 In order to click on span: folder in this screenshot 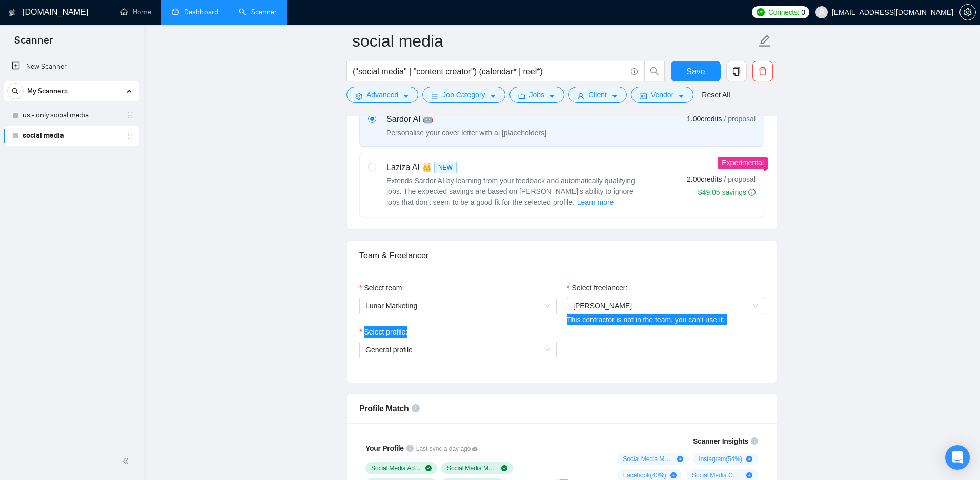, I will do `click(522, 95)`.